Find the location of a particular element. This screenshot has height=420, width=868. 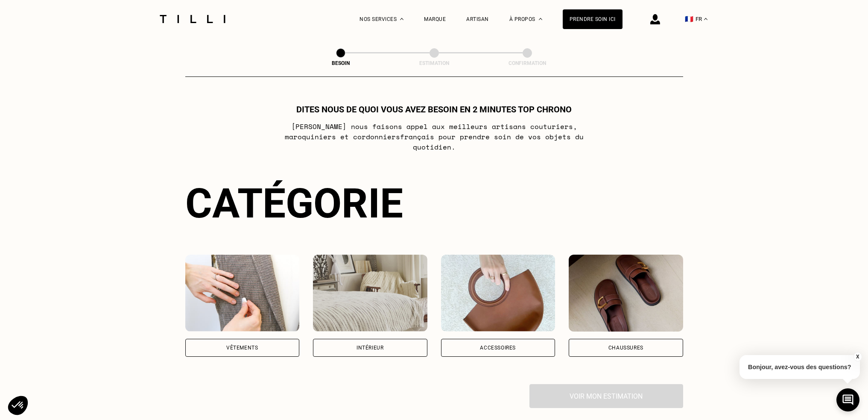

img: menu déroulant is located at coordinates (705, 19).